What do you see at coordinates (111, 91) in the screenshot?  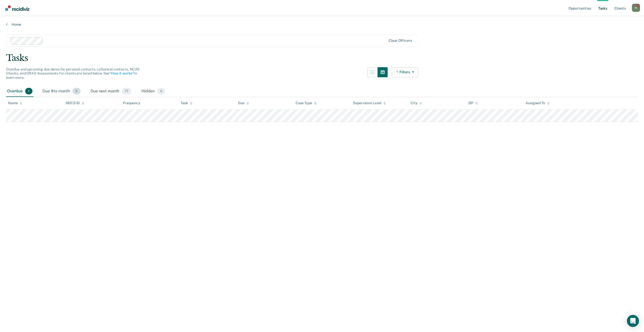 I see `div: Due next month77` at bounding box center [111, 91].